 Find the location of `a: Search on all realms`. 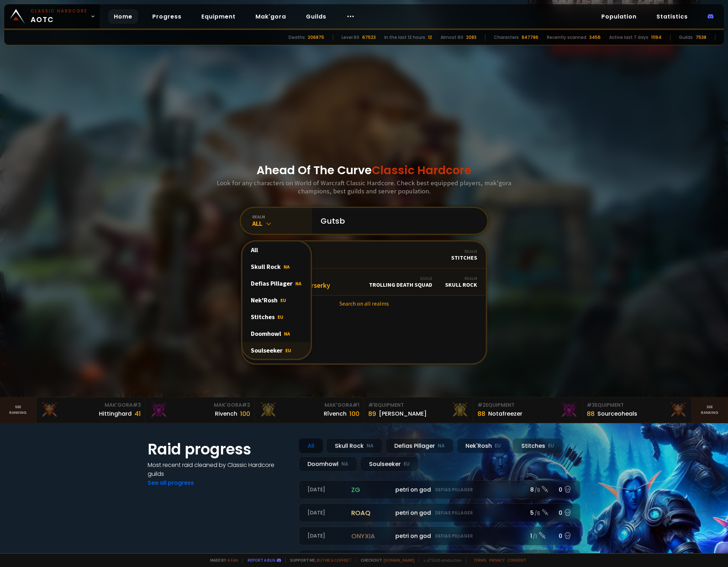

a: Search on all realms is located at coordinates (364, 303).